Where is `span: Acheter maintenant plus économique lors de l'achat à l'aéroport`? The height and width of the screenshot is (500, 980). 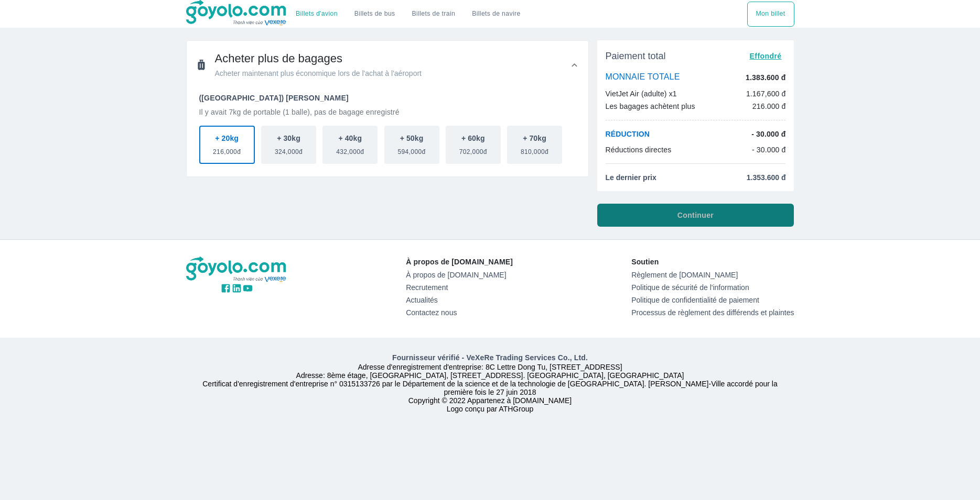
span: Acheter maintenant plus économique lors de l'achat à l'aéroport is located at coordinates (318, 73).